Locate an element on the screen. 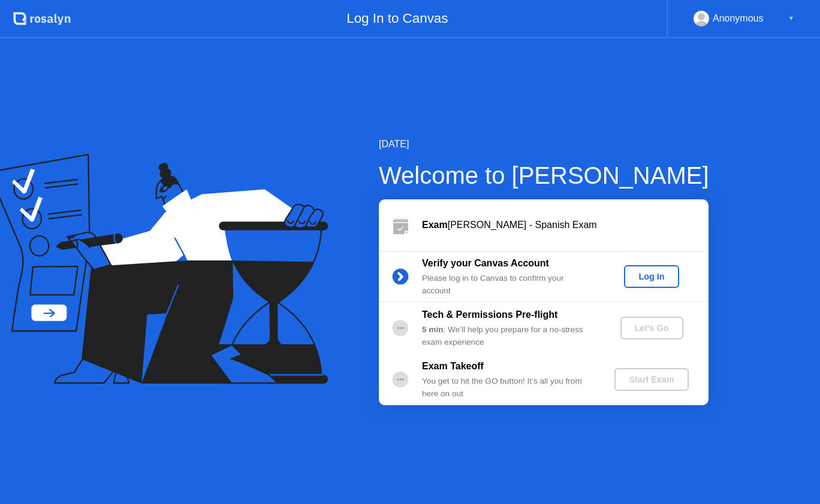 The image size is (820, 504). div: Log In is located at coordinates (651, 276).